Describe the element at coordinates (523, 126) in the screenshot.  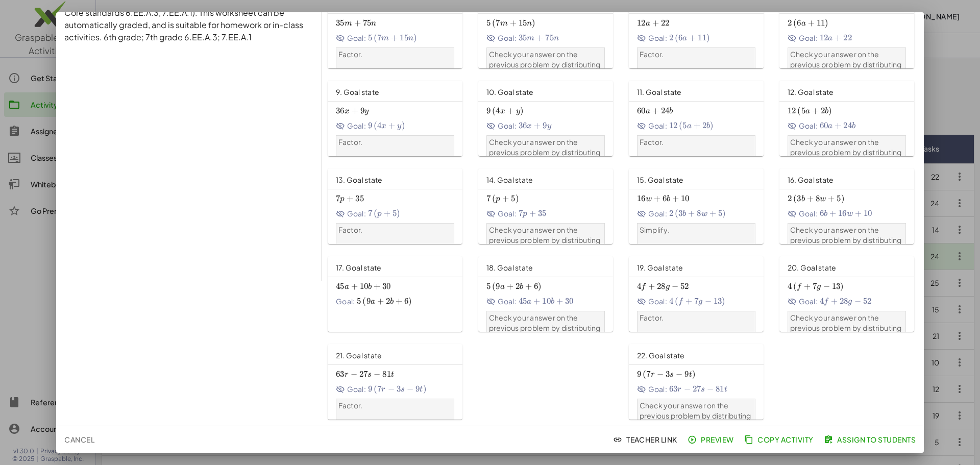
I see `span: 36` at that location.